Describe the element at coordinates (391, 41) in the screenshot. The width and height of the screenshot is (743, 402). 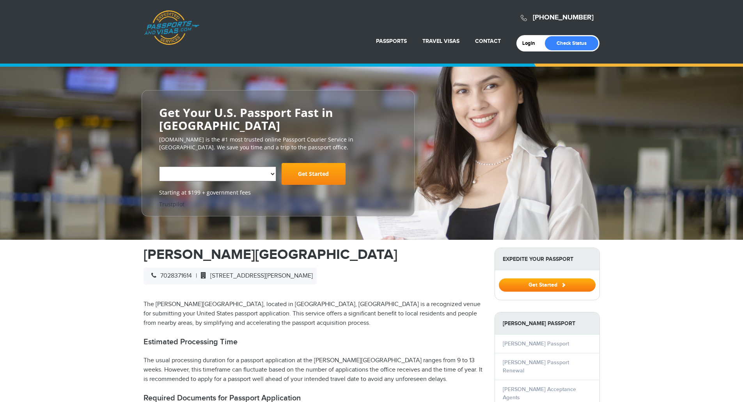
I see `a: Passports` at that location.